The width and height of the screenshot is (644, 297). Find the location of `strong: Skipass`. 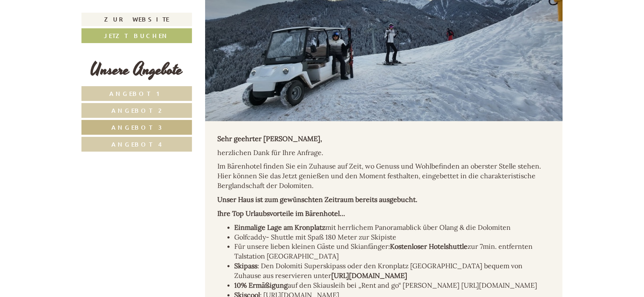

strong: Skipass is located at coordinates (246, 265).